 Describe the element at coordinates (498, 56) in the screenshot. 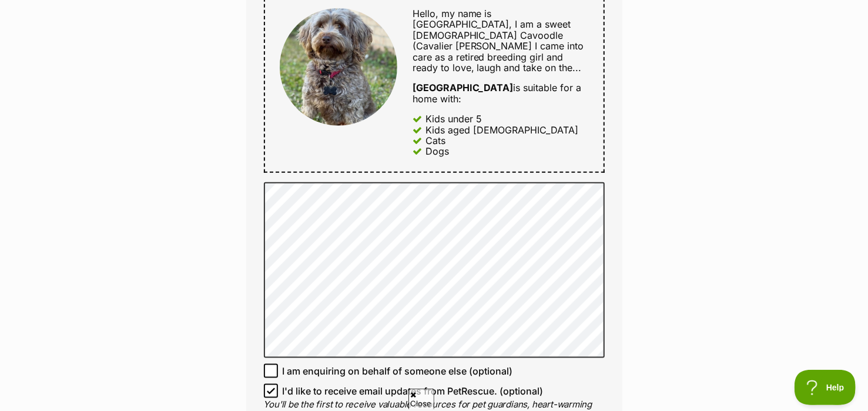

I see `span: I came into care as a retired breeding girl and ready to love, laugh and take on the...` at that location.